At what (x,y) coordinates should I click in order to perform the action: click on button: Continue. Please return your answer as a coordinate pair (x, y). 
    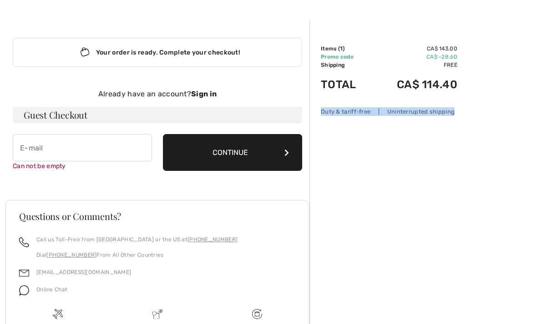
    Looking at the image, I should click on (232, 152).